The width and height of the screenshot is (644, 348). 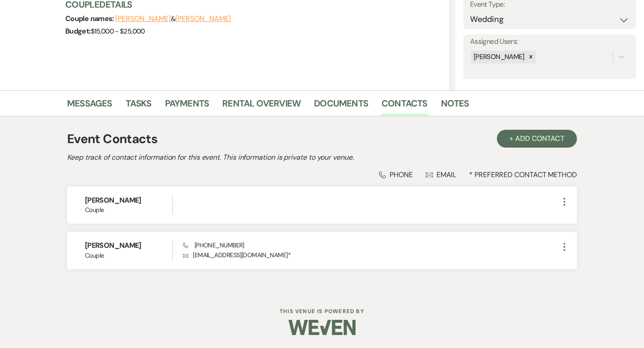 What do you see at coordinates (261, 106) in the screenshot?
I see `a: Rental Overview` at bounding box center [261, 106].